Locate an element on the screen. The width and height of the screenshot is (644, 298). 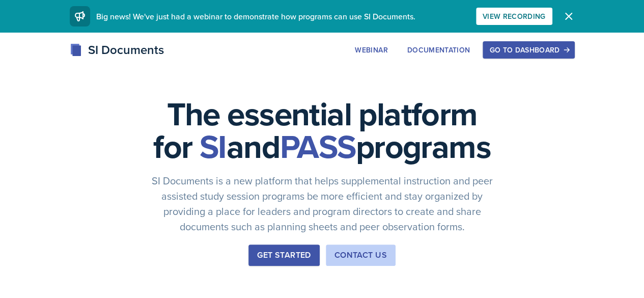
button: Contact Us is located at coordinates (360, 256).